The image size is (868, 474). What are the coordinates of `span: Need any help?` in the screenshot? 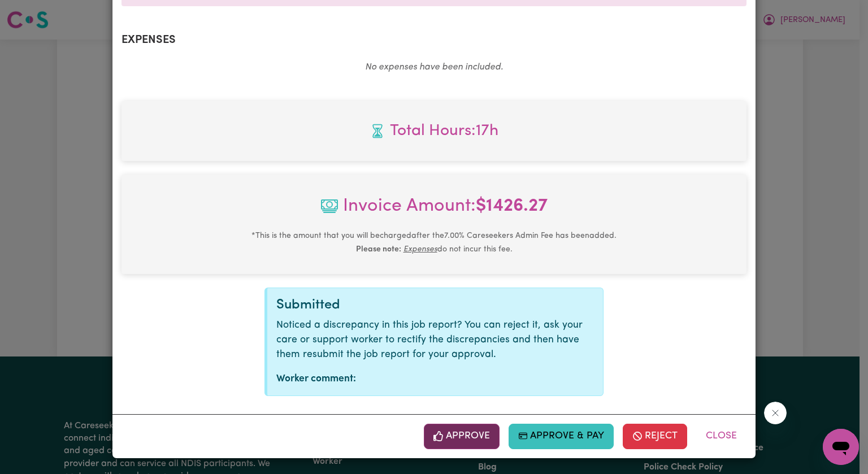 It's located at (37, 12).